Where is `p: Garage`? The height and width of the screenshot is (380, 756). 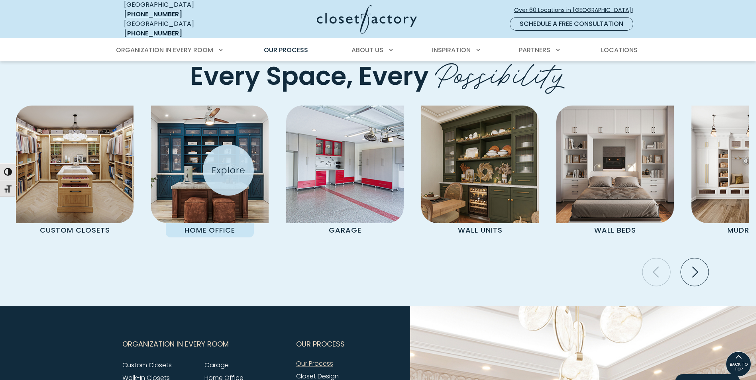
p: Garage is located at coordinates (345, 230).